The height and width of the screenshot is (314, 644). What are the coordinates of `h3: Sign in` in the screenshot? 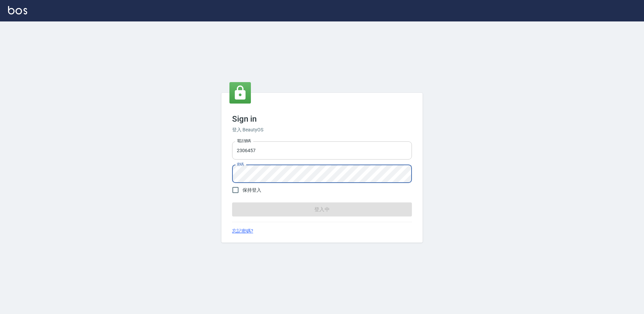 It's located at (322, 119).